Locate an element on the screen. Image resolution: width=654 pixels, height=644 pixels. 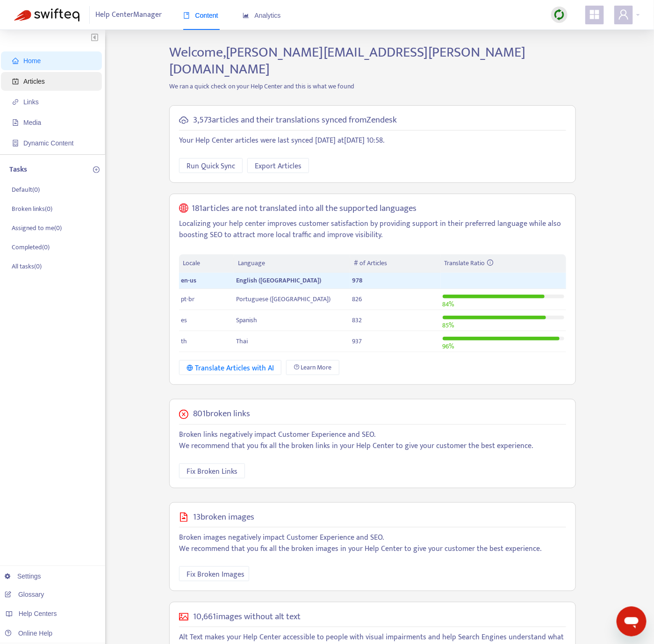
span: close-circle is located at coordinates (184, 415).